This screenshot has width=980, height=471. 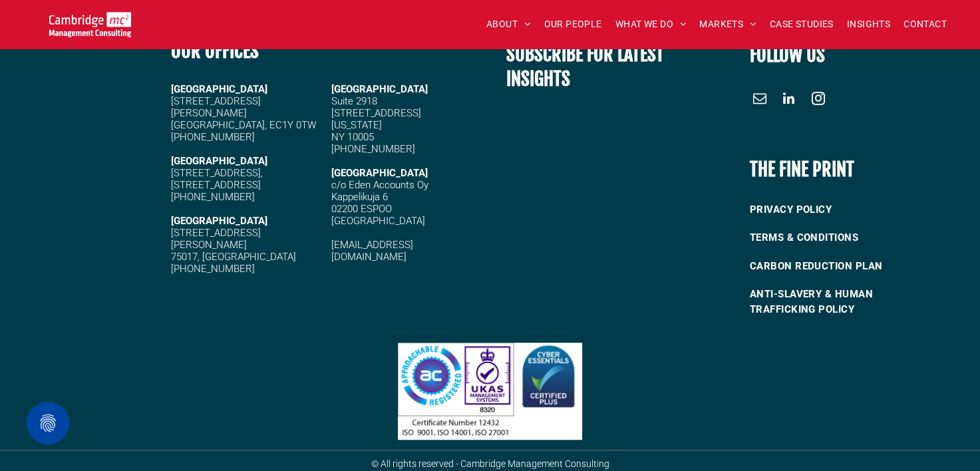 I want to click on a: ANTI-SLAVERY & HUMAN TRAFFICKING POLICY, so click(x=840, y=302).